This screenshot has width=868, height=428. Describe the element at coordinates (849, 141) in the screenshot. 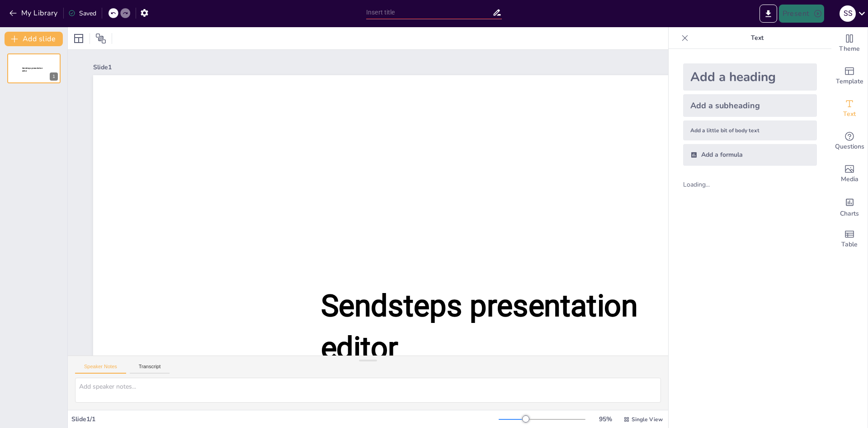

I see `div: Get real-time input from your audience` at that location.